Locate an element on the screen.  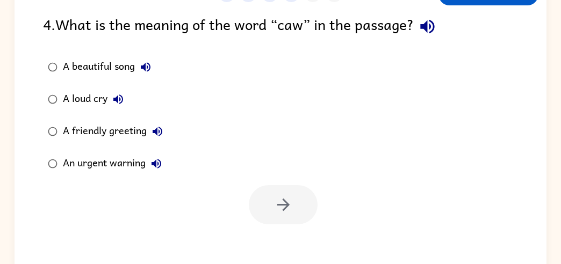
button: A friendly greeting is located at coordinates (157, 132).